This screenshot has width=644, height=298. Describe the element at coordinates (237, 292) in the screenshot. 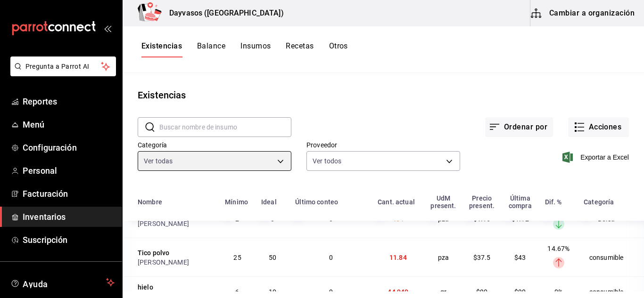

I see `span: 6` at that location.